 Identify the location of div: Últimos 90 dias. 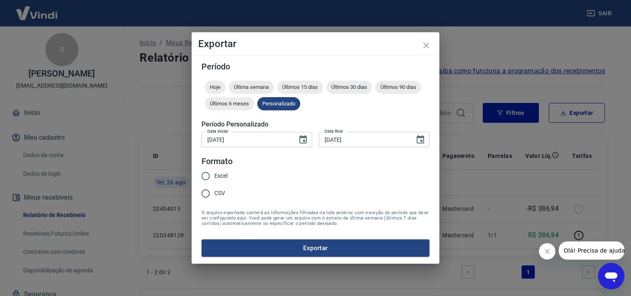
(398, 87).